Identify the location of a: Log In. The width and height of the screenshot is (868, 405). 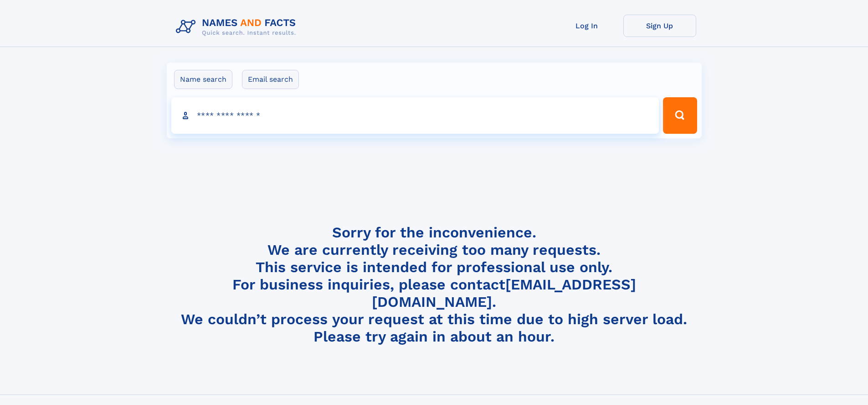
(587, 26).